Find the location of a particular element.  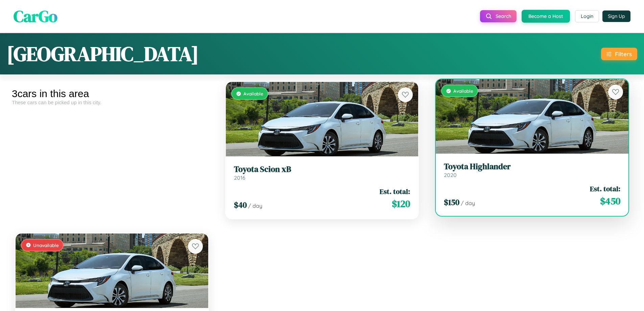

span: $ 40 is located at coordinates (241, 204).